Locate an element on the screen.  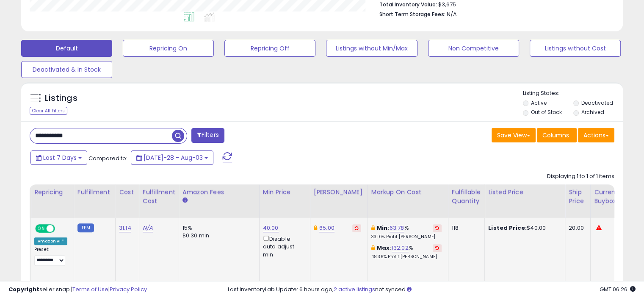
label: Out of Stock is located at coordinates (546, 112).